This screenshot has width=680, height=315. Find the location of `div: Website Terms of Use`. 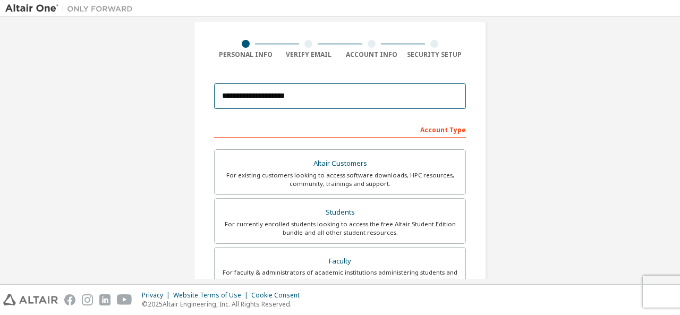

div: Website Terms of Use is located at coordinates (212, 295).